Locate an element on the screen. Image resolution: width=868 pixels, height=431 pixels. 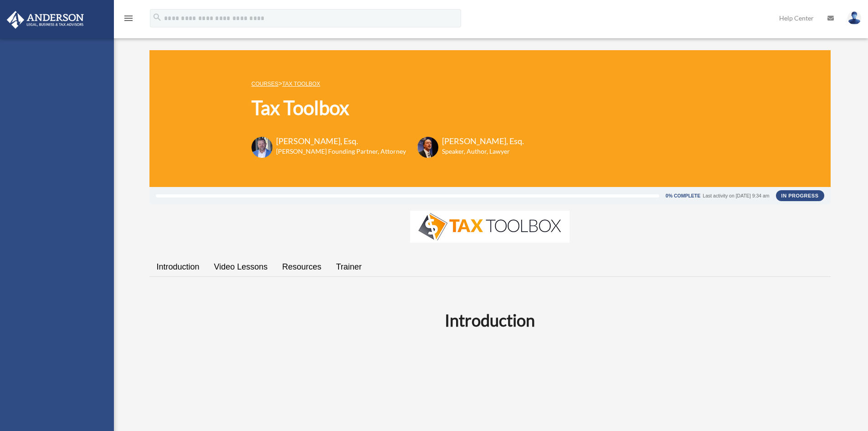
img: Toby-circle-head.png is located at coordinates (262, 147).